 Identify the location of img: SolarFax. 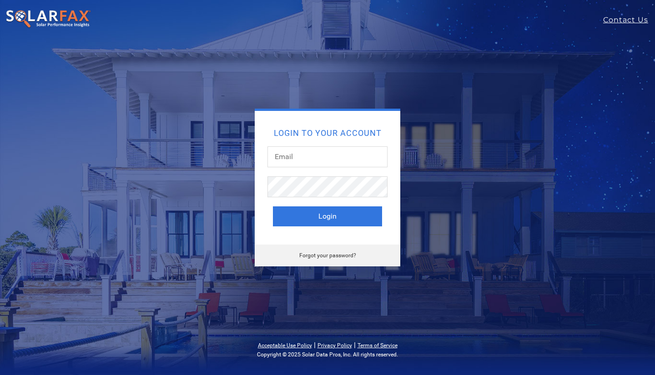
(48, 19).